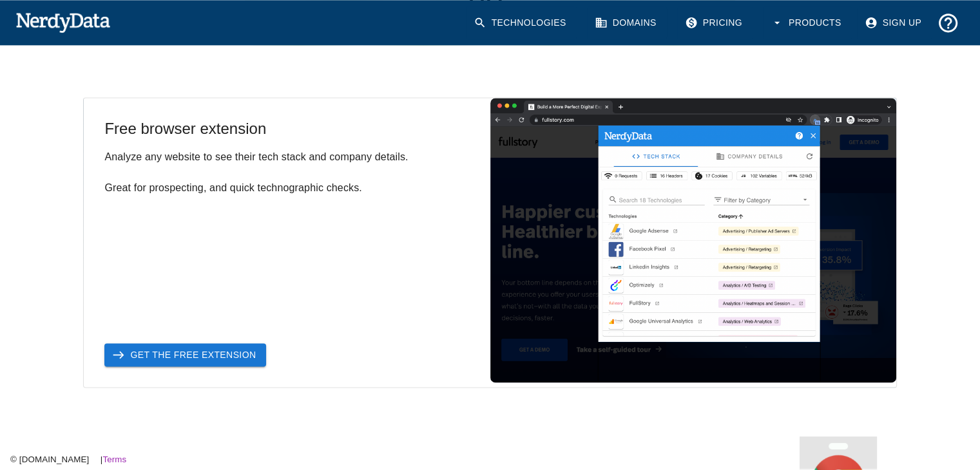 This screenshot has width=980, height=470. Describe the element at coordinates (948, 23) in the screenshot. I see `button: Support and Documentation` at that location.